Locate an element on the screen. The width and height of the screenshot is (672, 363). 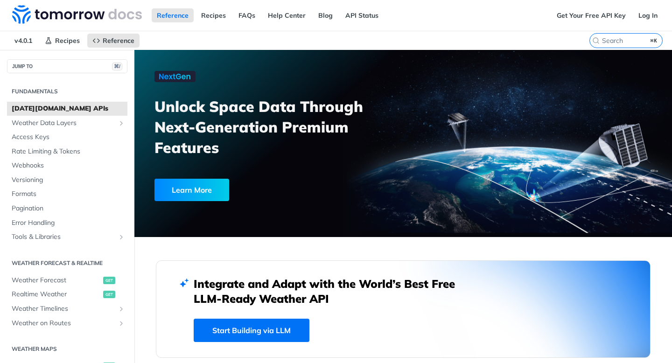
h2: Fundamentals is located at coordinates (67, 91).